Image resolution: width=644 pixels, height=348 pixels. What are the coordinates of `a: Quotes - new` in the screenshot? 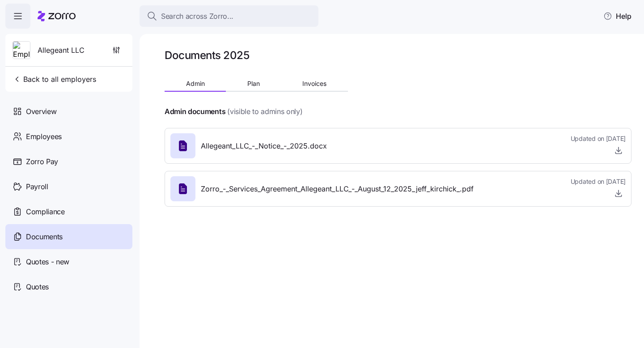 It's located at (69, 262).